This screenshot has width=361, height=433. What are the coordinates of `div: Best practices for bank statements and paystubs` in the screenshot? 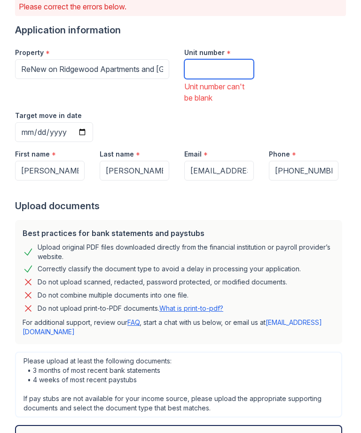 It's located at (179, 233).